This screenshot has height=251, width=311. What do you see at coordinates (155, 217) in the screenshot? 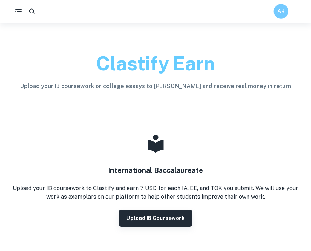
I see `a: Upload IB coursework` at bounding box center [155, 217].